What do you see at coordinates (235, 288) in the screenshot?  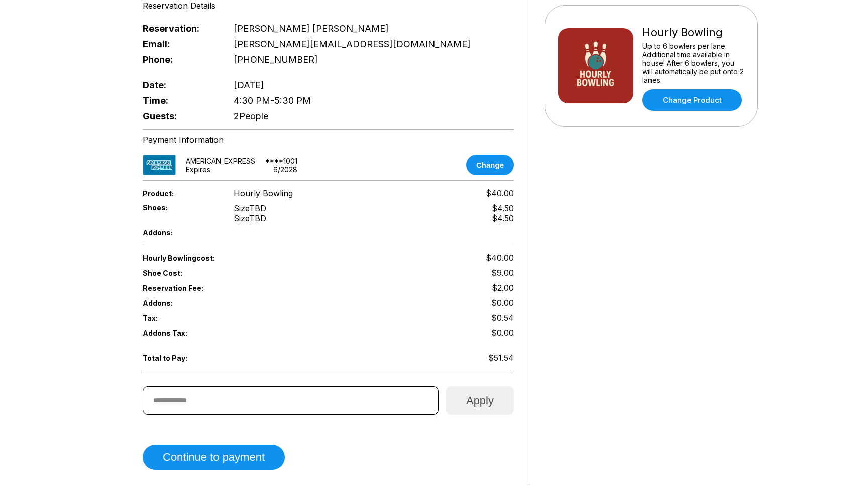 I see `span: Reservation Fee:` at bounding box center [235, 288].